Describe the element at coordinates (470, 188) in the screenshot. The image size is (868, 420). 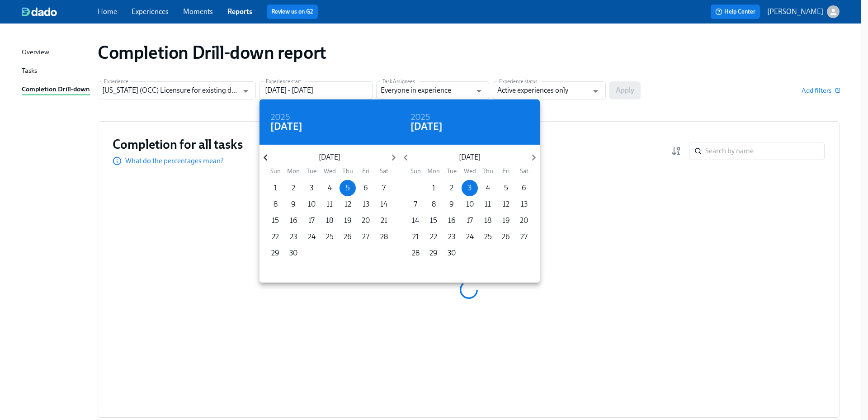
I see `button: 3` at that location.